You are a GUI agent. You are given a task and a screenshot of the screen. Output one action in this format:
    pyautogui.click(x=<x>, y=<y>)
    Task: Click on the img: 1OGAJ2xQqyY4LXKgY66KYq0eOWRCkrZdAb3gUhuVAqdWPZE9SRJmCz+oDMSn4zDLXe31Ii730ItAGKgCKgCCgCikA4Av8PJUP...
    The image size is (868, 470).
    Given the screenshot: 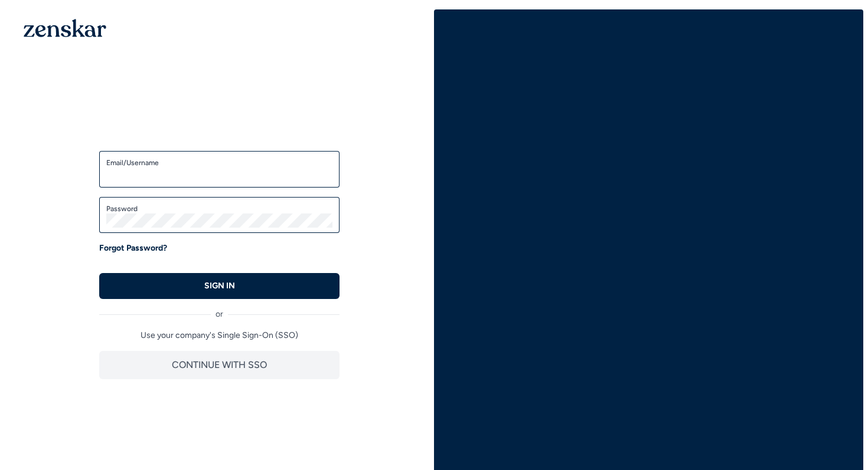 What is the action you would take?
    pyautogui.click(x=65, y=28)
    